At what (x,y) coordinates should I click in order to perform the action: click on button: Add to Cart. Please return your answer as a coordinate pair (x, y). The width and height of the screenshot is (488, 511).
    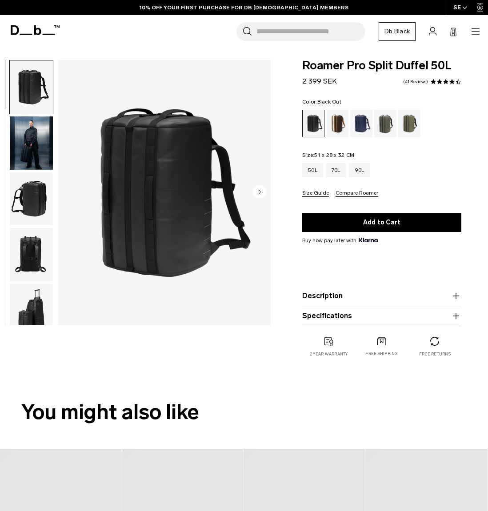
    Looking at the image, I should click on (382, 223).